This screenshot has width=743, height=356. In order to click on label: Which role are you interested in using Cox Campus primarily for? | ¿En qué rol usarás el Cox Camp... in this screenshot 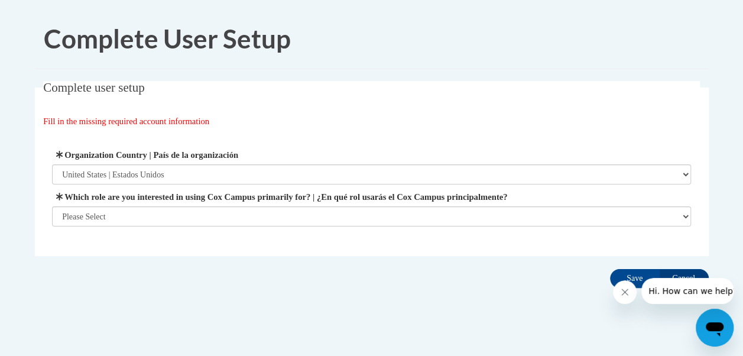, I will do `click(371, 197)`.